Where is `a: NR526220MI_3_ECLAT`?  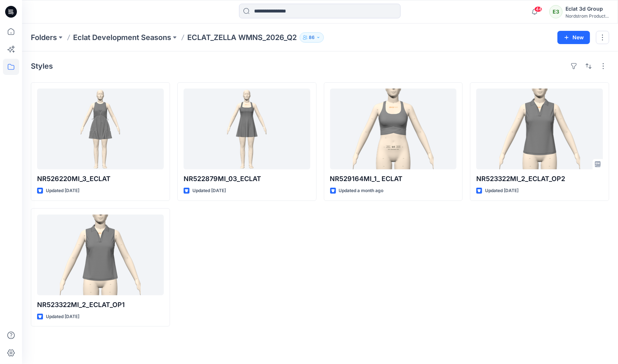 a: NR526220MI_3_ECLAT is located at coordinates (100, 129).